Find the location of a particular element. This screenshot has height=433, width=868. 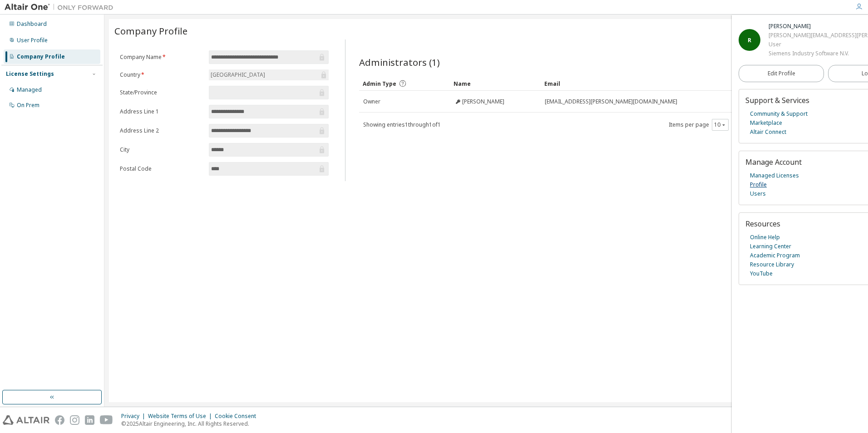

span: Showing entries 1 through 1 of 1 is located at coordinates (401, 124).